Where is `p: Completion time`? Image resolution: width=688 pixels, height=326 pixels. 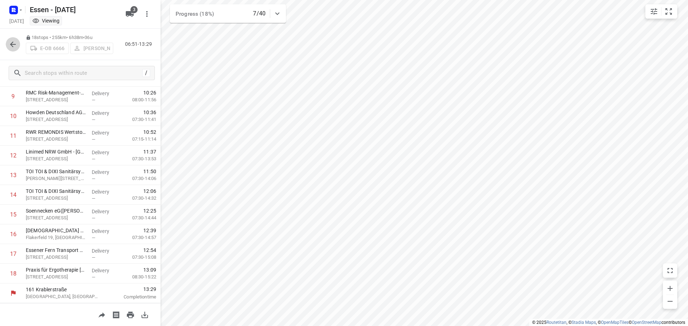 p: Completion time is located at coordinates (133, 297).